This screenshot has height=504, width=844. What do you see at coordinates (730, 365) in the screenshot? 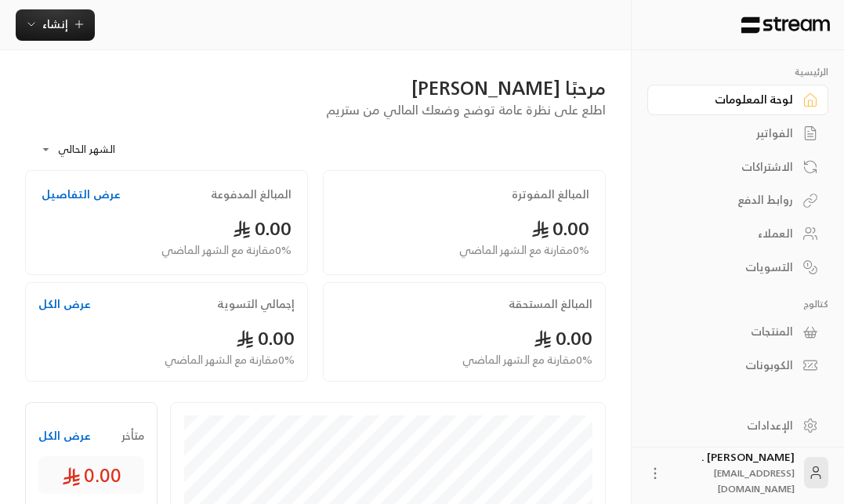
I see `div: الكوبونات` at bounding box center [730, 365].